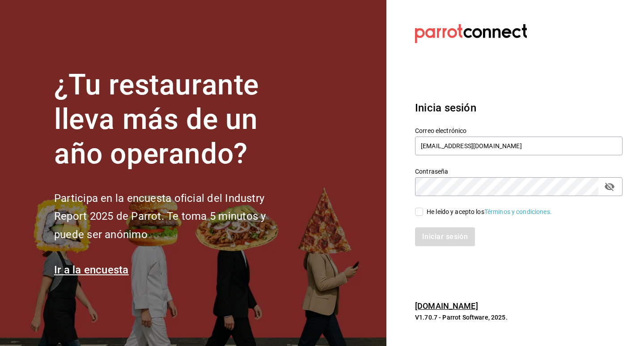 This screenshot has height=346, width=644. I want to click on a: Ir a la encuesta, so click(92, 270).